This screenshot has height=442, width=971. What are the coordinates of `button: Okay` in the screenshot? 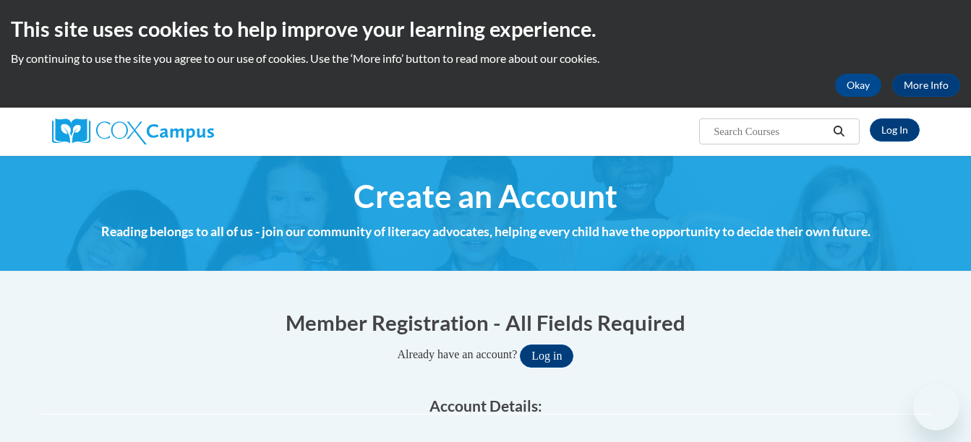 It's located at (858, 85).